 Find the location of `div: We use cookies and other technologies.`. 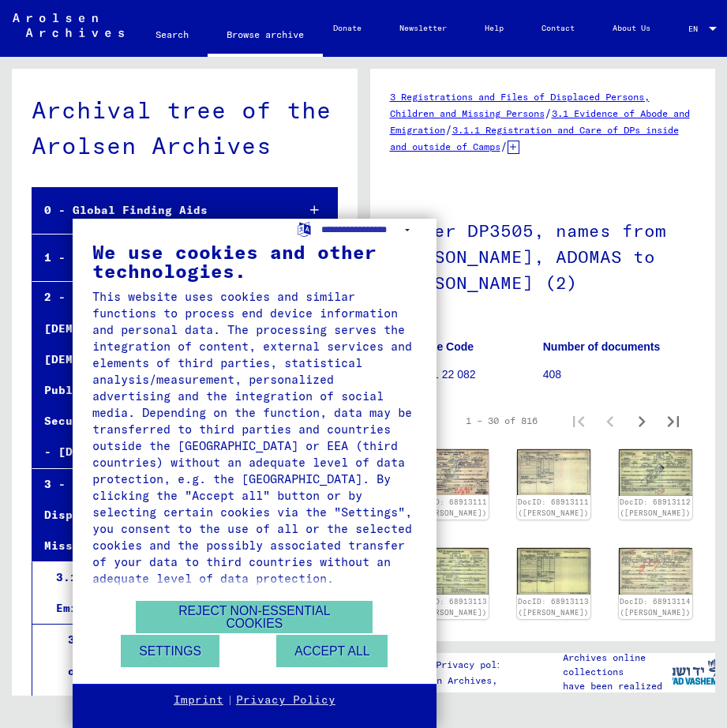

div: We use cookies and other technologies. is located at coordinates (254, 261).